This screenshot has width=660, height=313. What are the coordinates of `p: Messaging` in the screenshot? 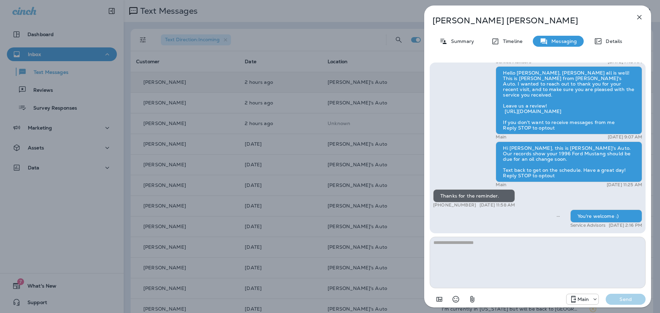 It's located at (563, 41).